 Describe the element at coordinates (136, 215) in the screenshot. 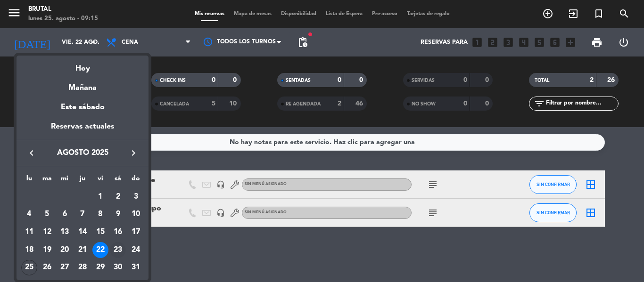

I see `td: 10 de agosto de 2025` at that location.